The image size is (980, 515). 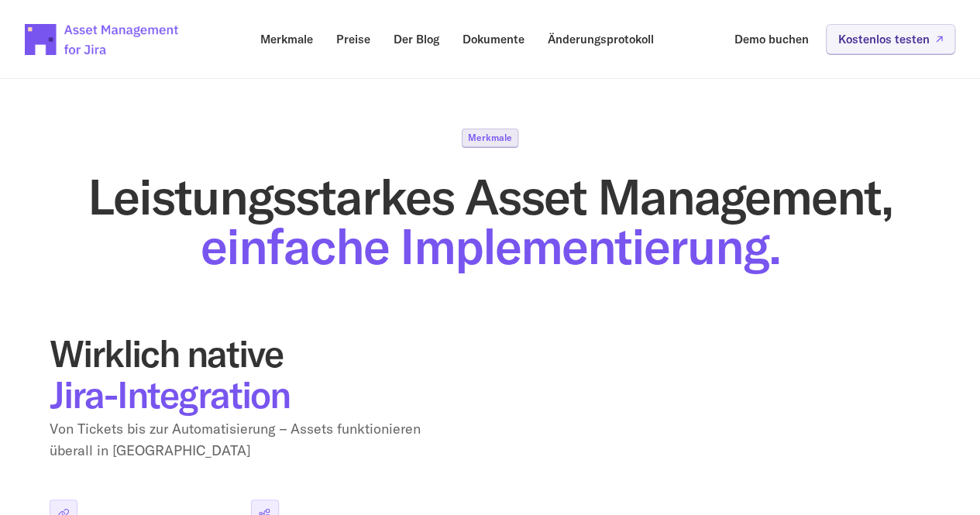 I want to click on font: Leistungsstarkes Asset Management,, so click(x=489, y=196).